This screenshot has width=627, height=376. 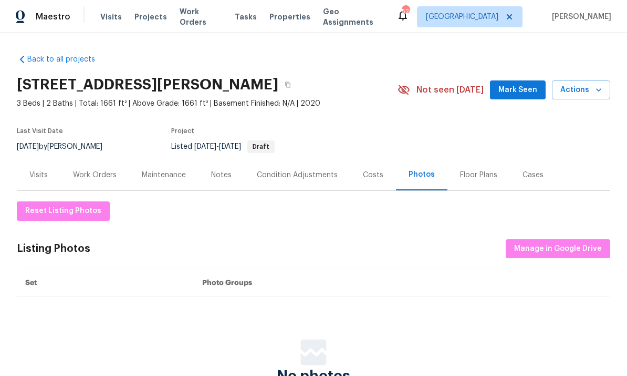 What do you see at coordinates (297, 175) in the screenshot?
I see `div: Condition Adjustments` at bounding box center [297, 175].